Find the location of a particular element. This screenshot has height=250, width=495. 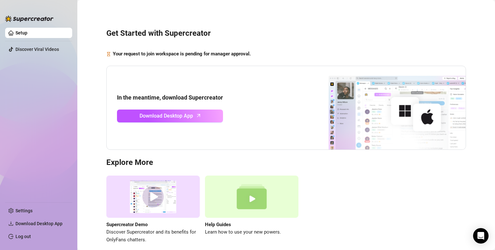

a: Supercreator DemoDiscover Supercreator and its benefits for OnlyFans chatters. is located at coordinates (153, 209).